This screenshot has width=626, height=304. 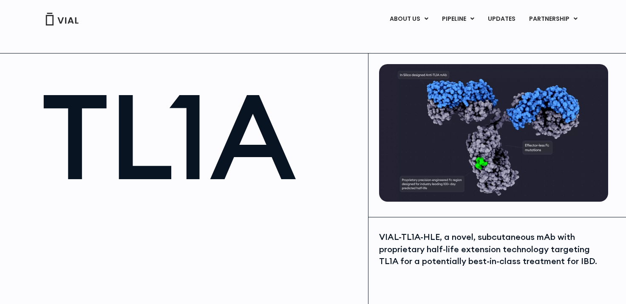 What do you see at coordinates (409, 19) in the screenshot?
I see `a: ABOUT USMenu Toggle` at bounding box center [409, 19].